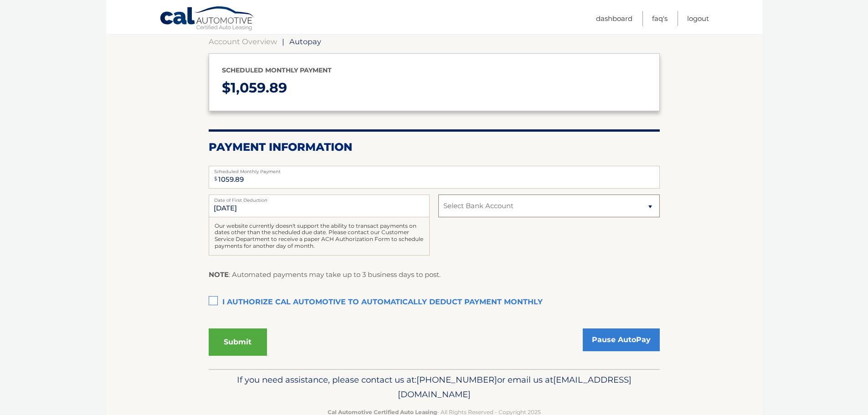 The width and height of the screenshot is (868, 415). I want to click on label: Scheduled Monthly Payment, so click(434, 170).